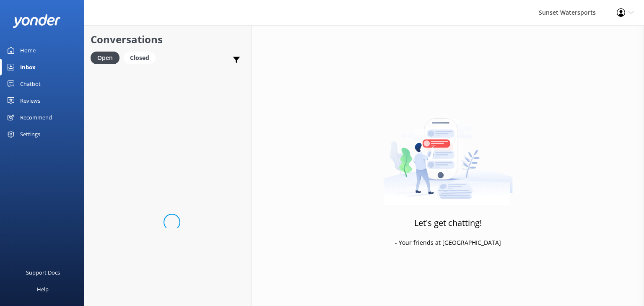 This screenshot has width=644, height=306. What do you see at coordinates (28, 67) in the screenshot?
I see `div: Inbox` at bounding box center [28, 67].